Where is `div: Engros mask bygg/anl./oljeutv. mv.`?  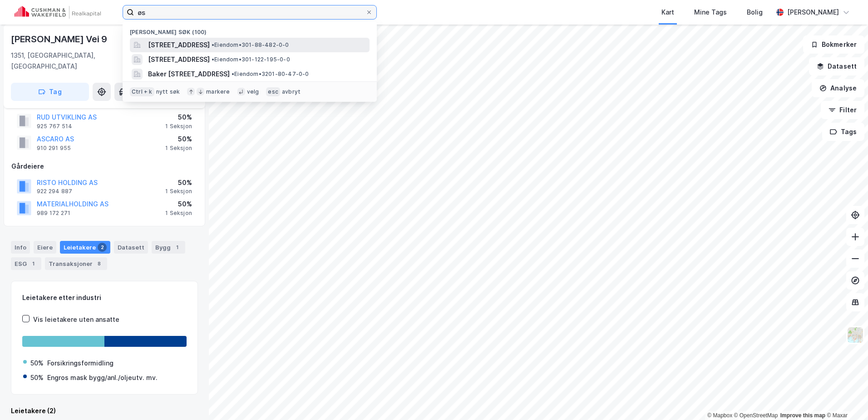
div: Engros mask bygg/anl./oljeutv. mv. is located at coordinates (102, 378).